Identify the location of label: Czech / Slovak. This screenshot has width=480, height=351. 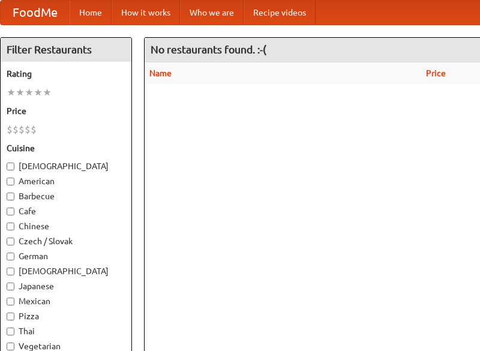
(66, 241).